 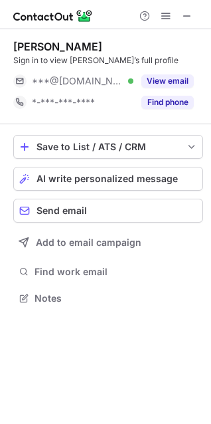 I want to click on button: Notes, so click(x=108, y=298).